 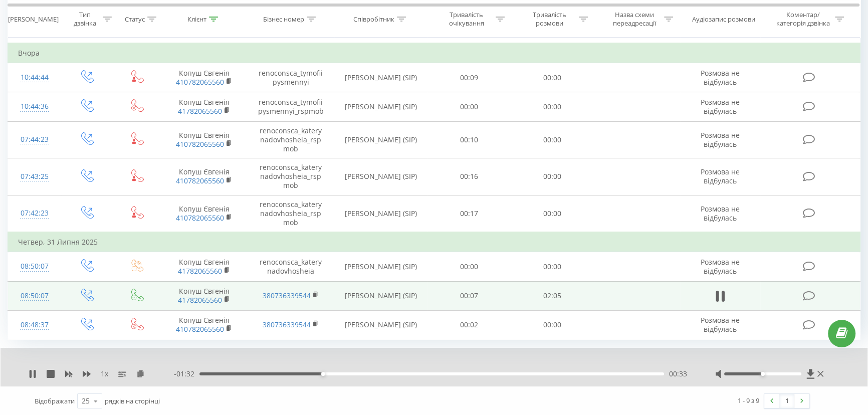 What do you see at coordinates (132, 401) in the screenshot?
I see `span: рядків на сторінці` at bounding box center [132, 401].